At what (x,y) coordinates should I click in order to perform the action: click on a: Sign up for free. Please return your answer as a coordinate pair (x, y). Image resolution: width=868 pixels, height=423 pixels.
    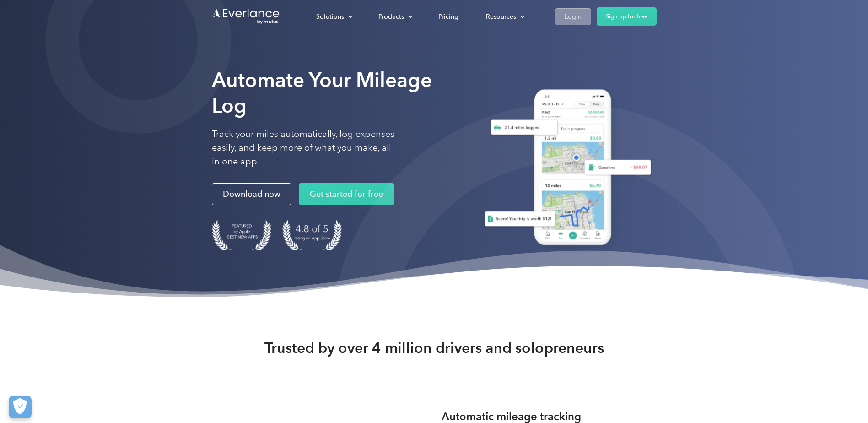
    Looking at the image, I should click on (627, 17).